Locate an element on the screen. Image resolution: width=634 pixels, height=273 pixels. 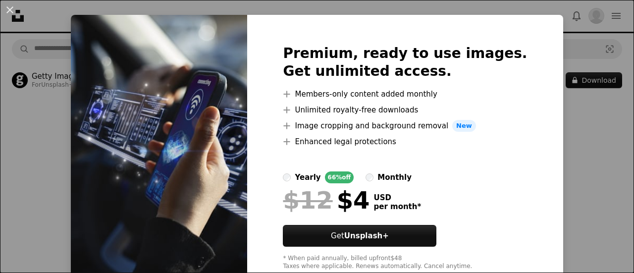
div: yearly is located at coordinates (308, 177).